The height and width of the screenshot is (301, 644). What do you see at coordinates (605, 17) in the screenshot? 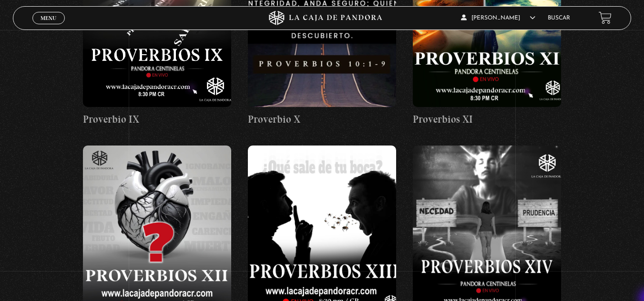
I see `a: View your shopping cart` at bounding box center [605, 17].